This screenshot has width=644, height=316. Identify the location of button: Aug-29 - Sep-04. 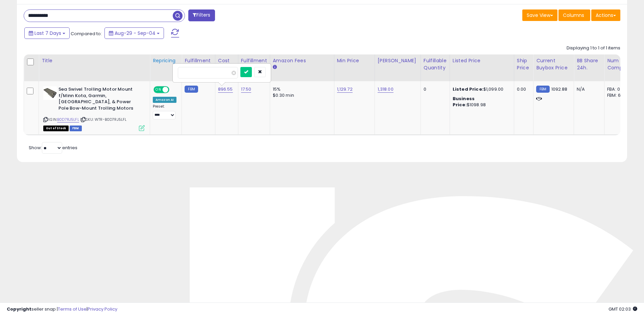
(134, 33).